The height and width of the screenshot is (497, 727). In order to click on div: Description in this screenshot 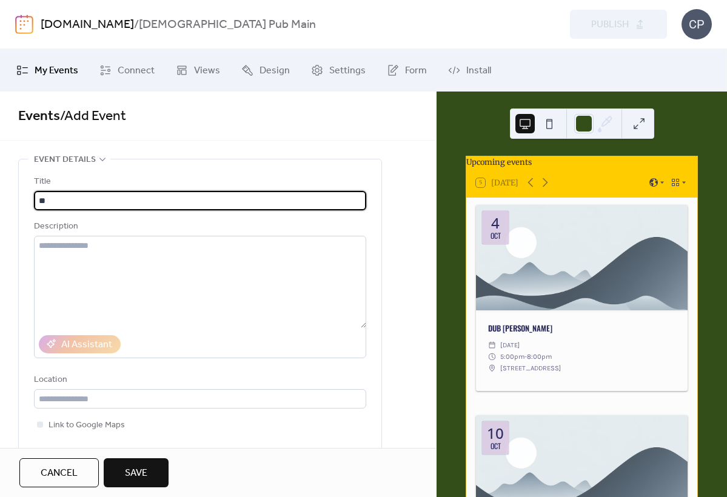, I will do `click(199, 227)`.